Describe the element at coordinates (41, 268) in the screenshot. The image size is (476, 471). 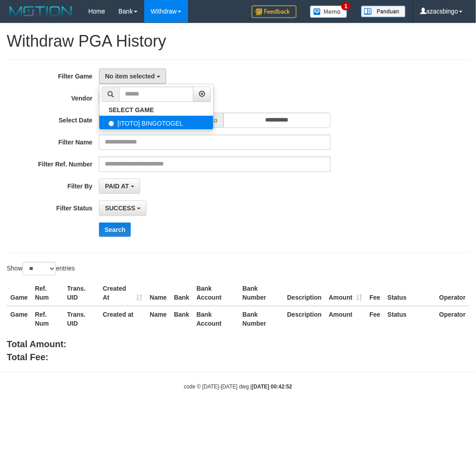
I see `label: Show entries` at that location.